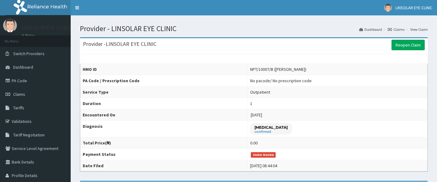  What do you see at coordinates (164, 154) in the screenshot?
I see `th: Payment Status` at bounding box center [164, 154].